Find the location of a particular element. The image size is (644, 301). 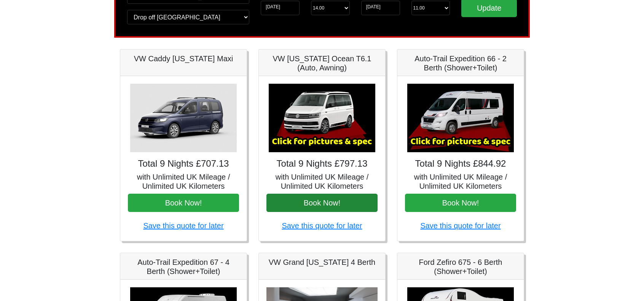

img: Auto-Trail Expedition 66 - 2 Berth (Shower+Toilet) is located at coordinates (461, 118).